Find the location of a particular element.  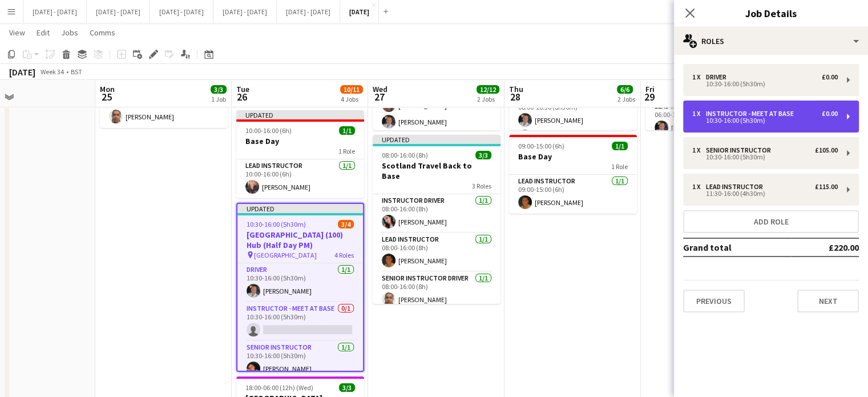

a: Comms is located at coordinates (102, 32).